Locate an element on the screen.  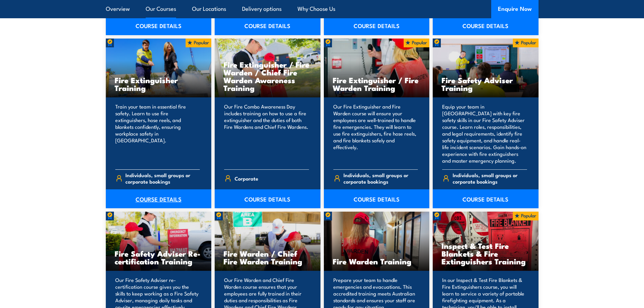
h3: Fire Warden Training is located at coordinates (376, 261).